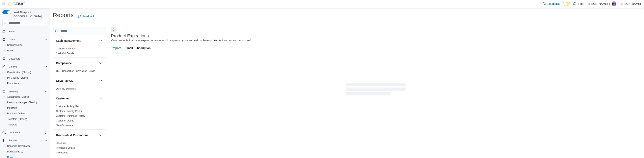 The height and width of the screenshot is (158, 644). Describe the element at coordinates (27, 102) in the screenshot. I see `span: Inventory Manager (Classic)` at that location.